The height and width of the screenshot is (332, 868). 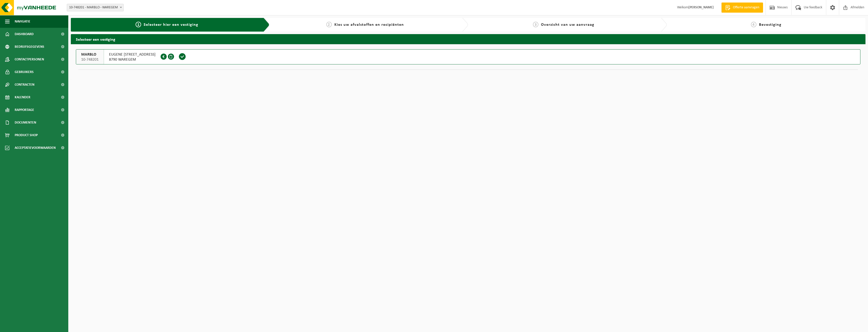 What do you see at coordinates (90, 54) in the screenshot?
I see `span: MARBLO` at bounding box center [90, 54].